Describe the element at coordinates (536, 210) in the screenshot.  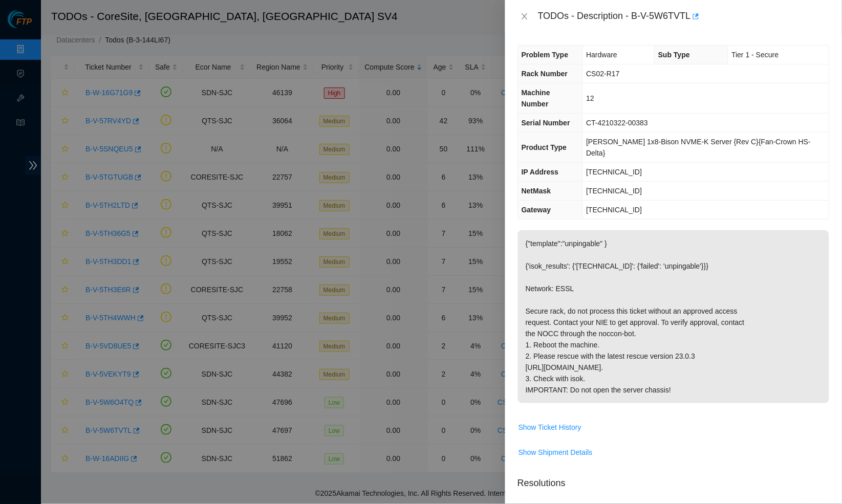
I see `span: Gateway` at that location.